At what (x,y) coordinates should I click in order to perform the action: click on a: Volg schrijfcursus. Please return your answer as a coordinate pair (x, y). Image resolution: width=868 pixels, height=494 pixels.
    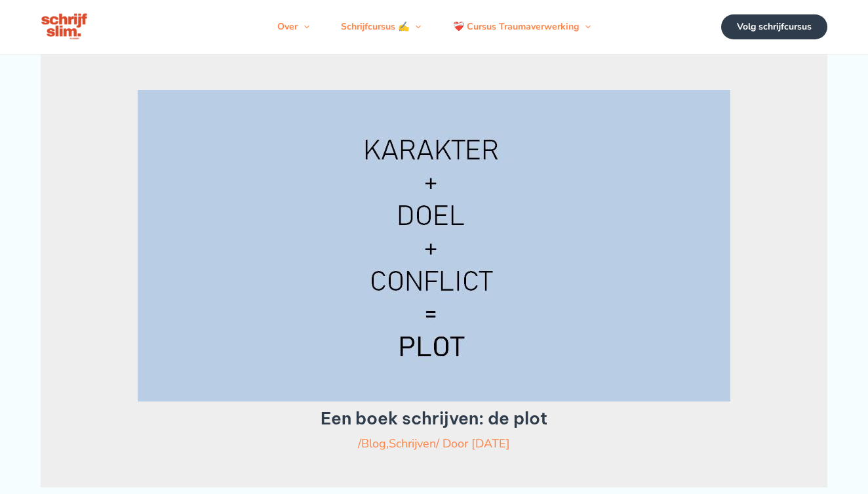
    Looking at the image, I should click on (774, 27).